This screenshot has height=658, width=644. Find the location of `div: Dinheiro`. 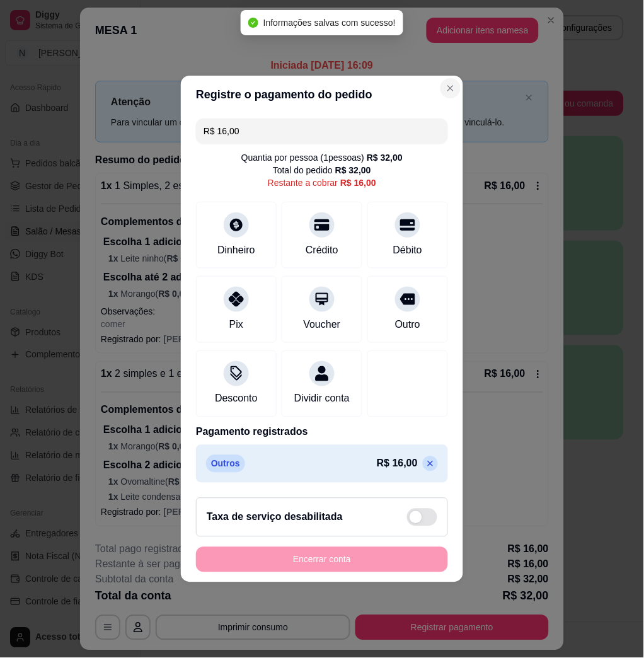

div: Dinheiro is located at coordinates (237, 250).